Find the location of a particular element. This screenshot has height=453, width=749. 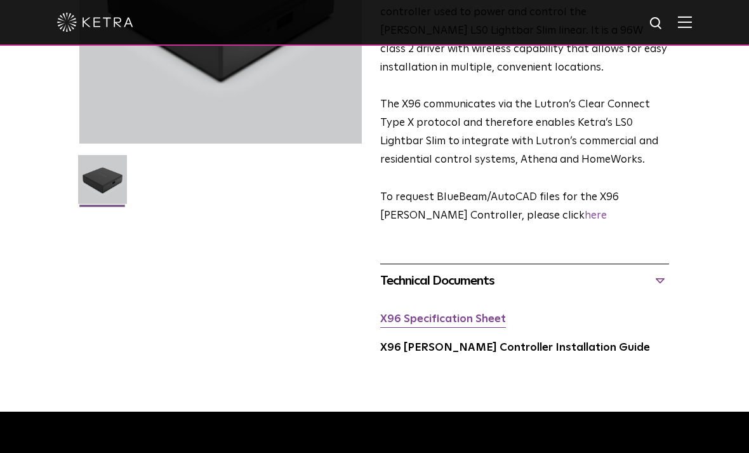

img: ketra-logo-2019-white is located at coordinates (95, 22).